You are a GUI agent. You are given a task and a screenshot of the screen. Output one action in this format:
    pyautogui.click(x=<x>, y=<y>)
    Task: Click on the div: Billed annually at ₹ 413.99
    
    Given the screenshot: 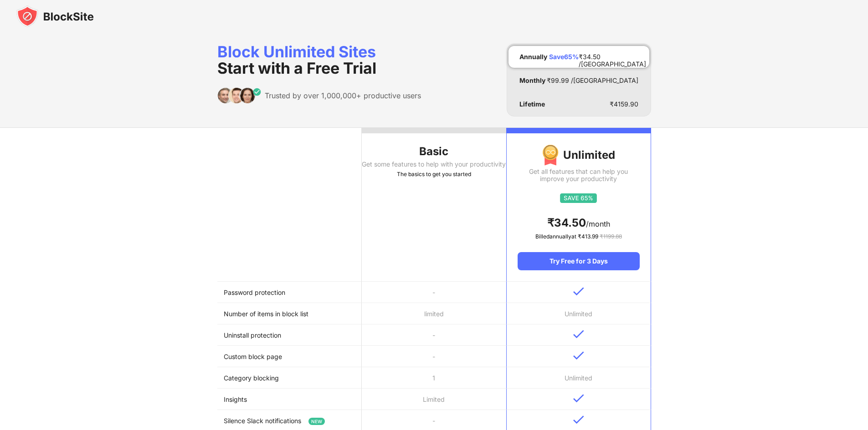 What is the action you would take?
    pyautogui.click(x=578, y=236)
    